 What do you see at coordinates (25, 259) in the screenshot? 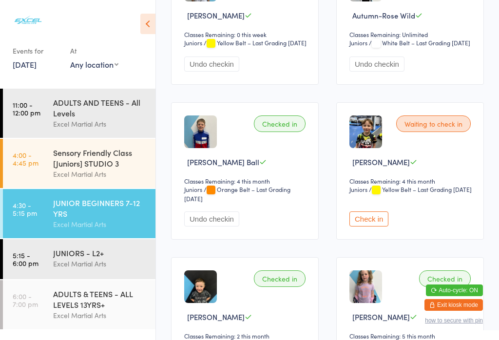
I see `time: 5:15 - 6:00 pm` at bounding box center [25, 259].